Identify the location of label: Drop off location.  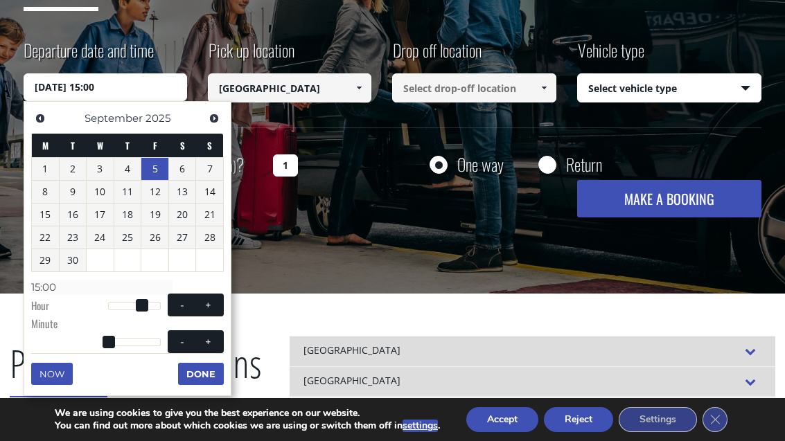
(436, 55).